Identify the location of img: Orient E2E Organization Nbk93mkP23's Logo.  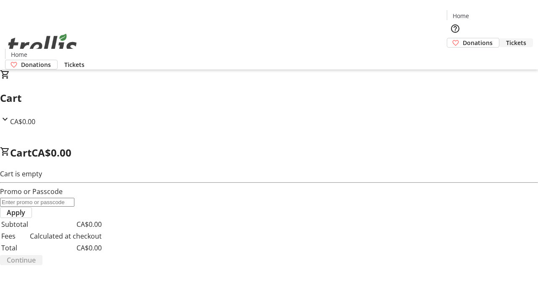
(42, 45).